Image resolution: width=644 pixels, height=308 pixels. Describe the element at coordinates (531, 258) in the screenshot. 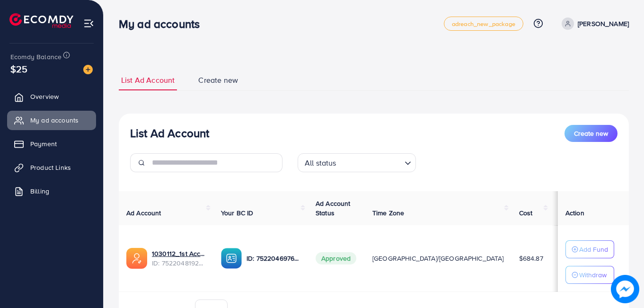

I see `span: $684.87` at that location.